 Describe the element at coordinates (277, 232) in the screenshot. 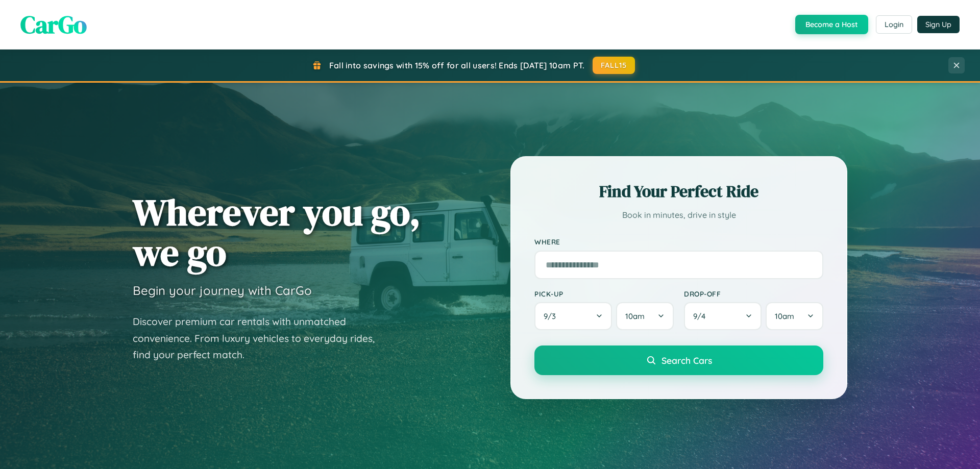

I see `h1: Wherever you go, we go` at that location.